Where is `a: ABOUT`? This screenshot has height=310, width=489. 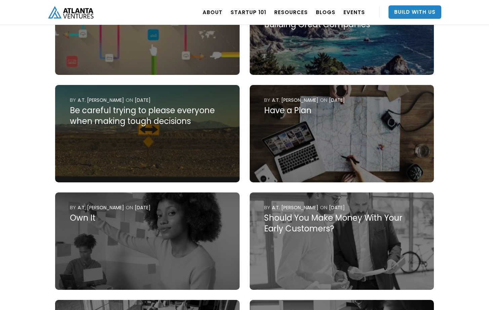
a: ABOUT is located at coordinates (212, 12).